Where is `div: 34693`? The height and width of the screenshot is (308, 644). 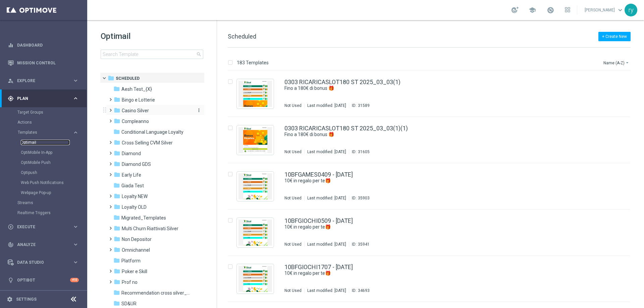
div: 34693 is located at coordinates (363, 291).